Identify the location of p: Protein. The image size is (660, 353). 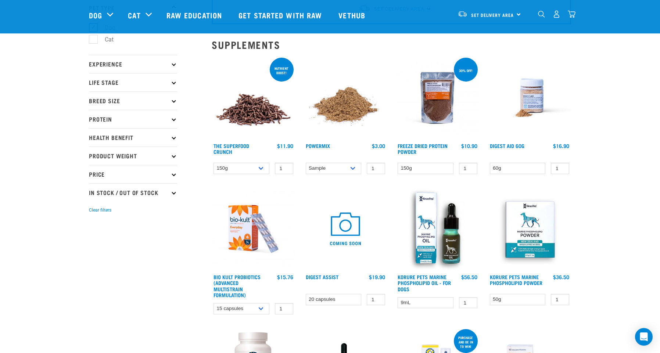
(133, 119).